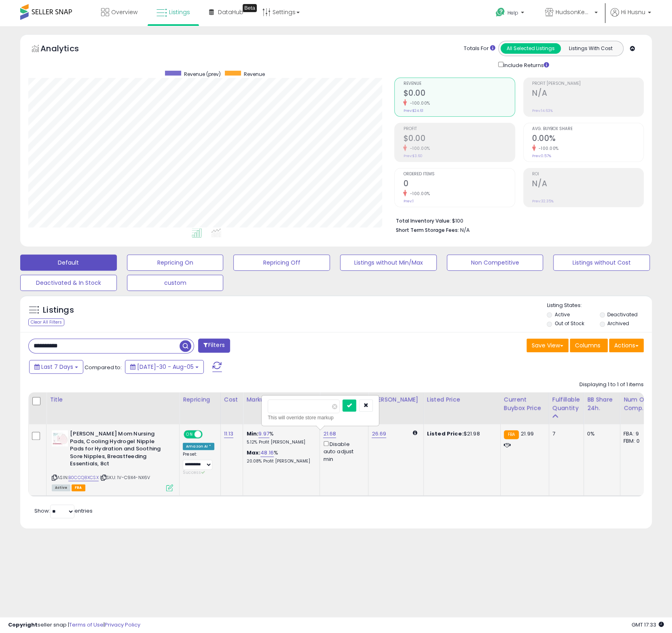 This screenshot has width=672, height=633. I want to click on span: Columns, so click(587, 346).